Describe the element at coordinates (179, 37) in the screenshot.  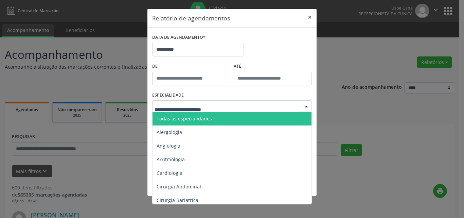
I see `label: DATA DE AGENDAMENTO` at that location.